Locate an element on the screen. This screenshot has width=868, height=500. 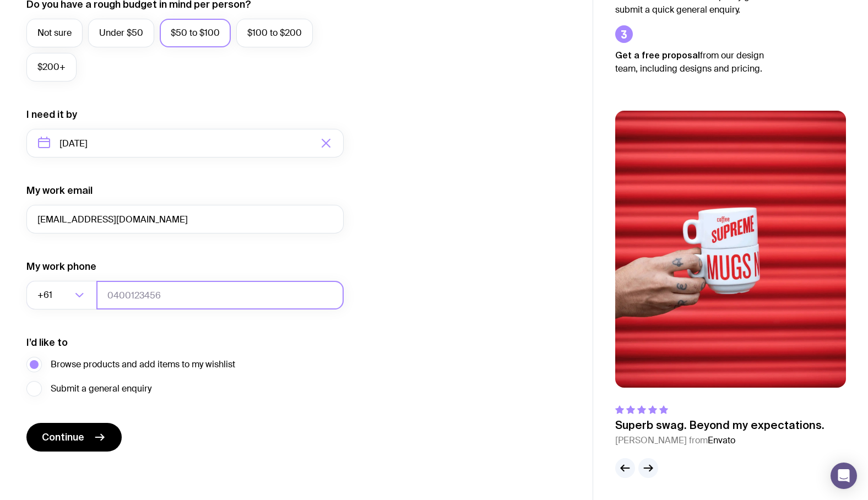
span: Envato is located at coordinates (721, 440).